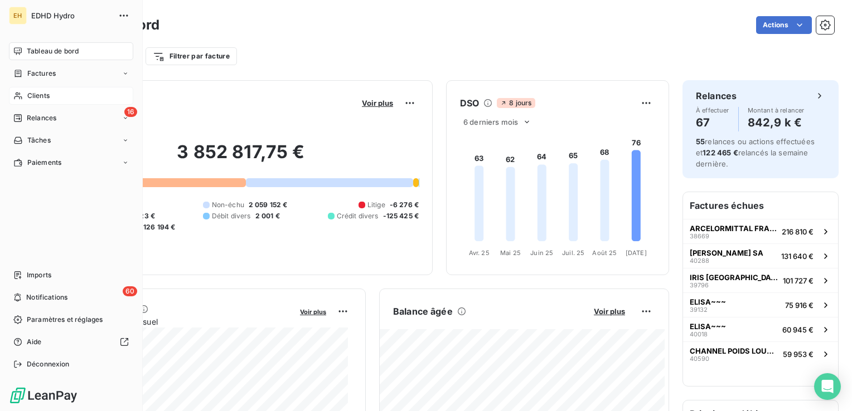  I want to click on button: ARCELORMITTAL FRANCE - Site de Mardyck38669216 810 €, so click(760, 231).